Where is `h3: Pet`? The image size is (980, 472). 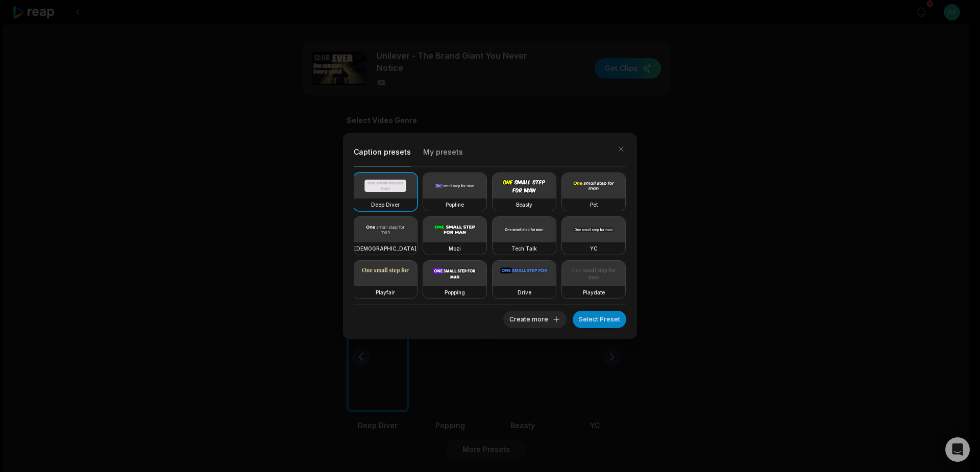
h3: Pet is located at coordinates (594, 205).